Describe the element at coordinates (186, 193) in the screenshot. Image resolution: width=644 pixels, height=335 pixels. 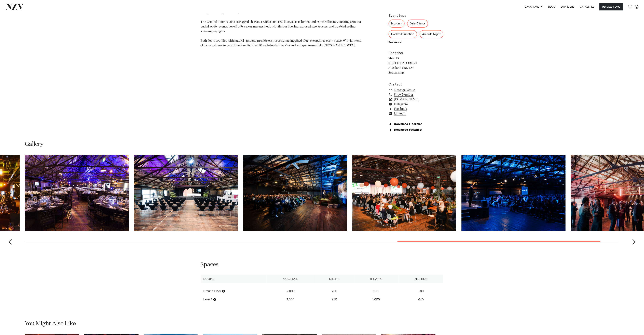
I see `swiper-slide: 12 / 16` at that location.